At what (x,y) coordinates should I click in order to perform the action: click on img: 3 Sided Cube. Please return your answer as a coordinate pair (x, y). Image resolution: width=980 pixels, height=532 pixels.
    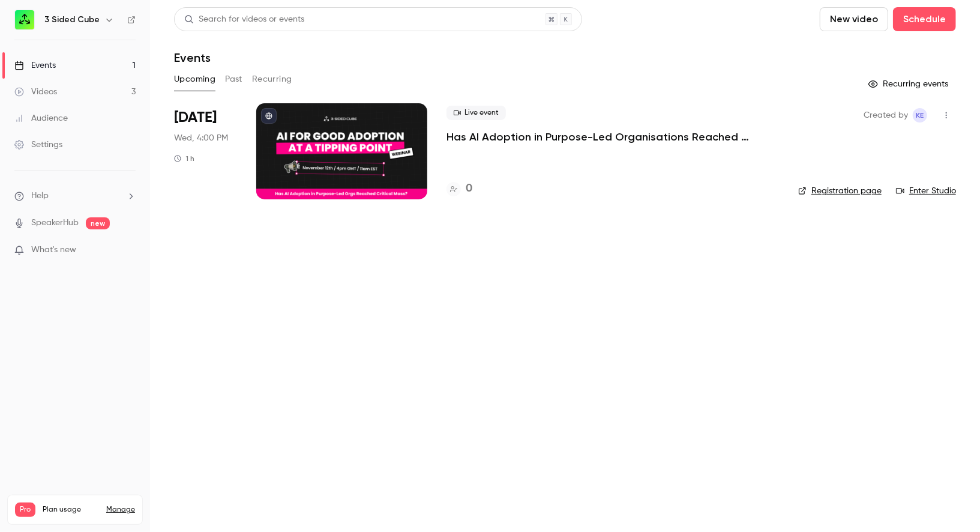
    Looking at the image, I should click on (25, 20).